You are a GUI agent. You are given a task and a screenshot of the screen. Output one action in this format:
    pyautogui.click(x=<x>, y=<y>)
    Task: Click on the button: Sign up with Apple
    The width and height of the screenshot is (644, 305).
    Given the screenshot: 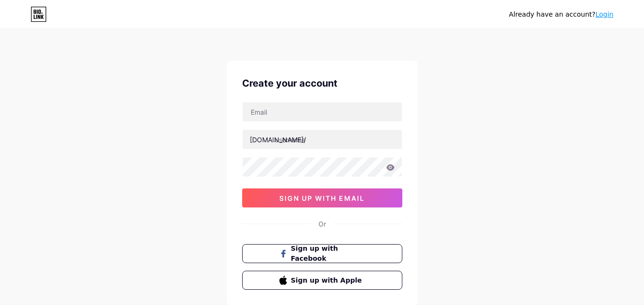 What is the action you would take?
    pyautogui.click(x=322, y=280)
    